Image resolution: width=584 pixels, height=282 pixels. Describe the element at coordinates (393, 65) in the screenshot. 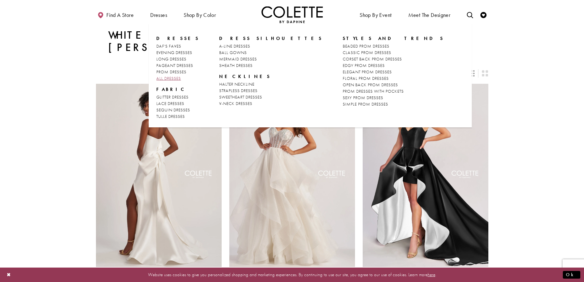

I see `a: EDGY PROM DRESSES` at that location.